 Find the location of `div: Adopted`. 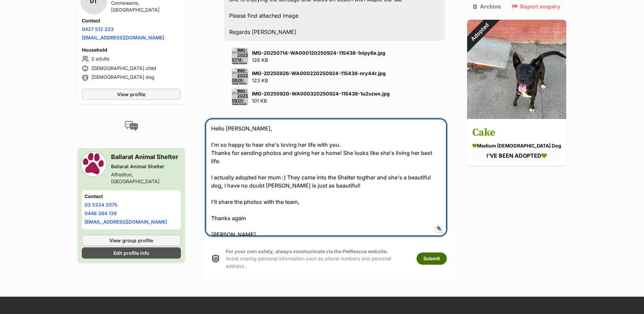

div: Adopted is located at coordinates (479, 32).